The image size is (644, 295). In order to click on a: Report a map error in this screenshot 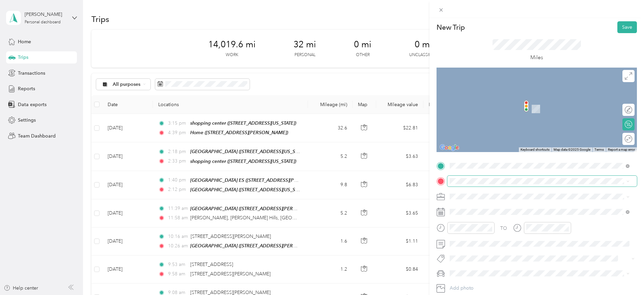, I will do `click(622, 149)`.